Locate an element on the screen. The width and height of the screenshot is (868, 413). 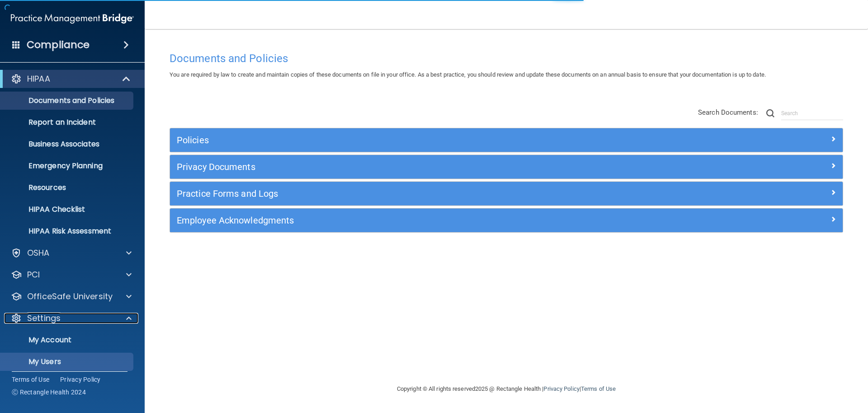
p: OSHA is located at coordinates (38, 253).